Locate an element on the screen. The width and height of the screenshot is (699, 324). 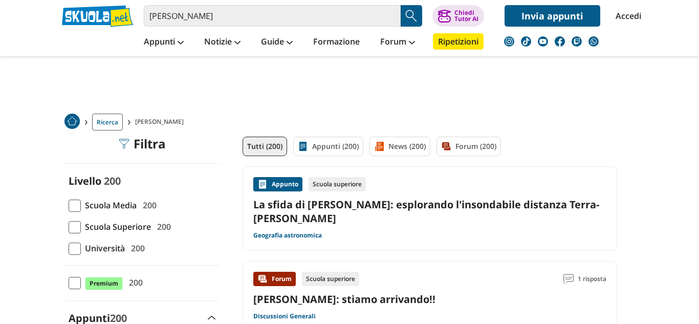
img: Forum filtro contenuto is located at coordinates (446, 146).